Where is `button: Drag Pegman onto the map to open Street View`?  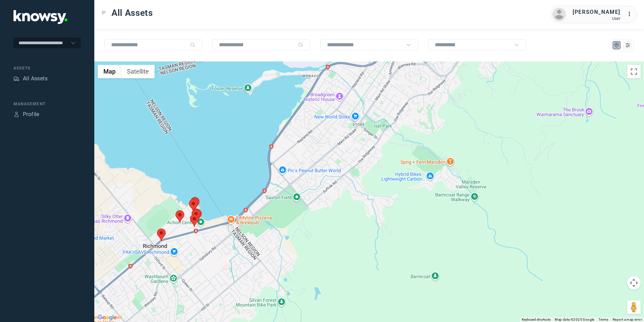
button: Drag Pegman onto the map to open Street View is located at coordinates (634, 307).